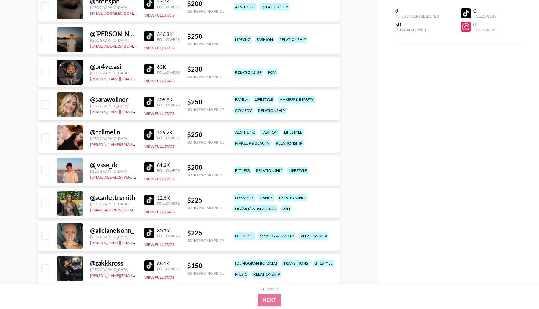 The image size is (539, 309). I want to click on div: transitions, so click(295, 263).